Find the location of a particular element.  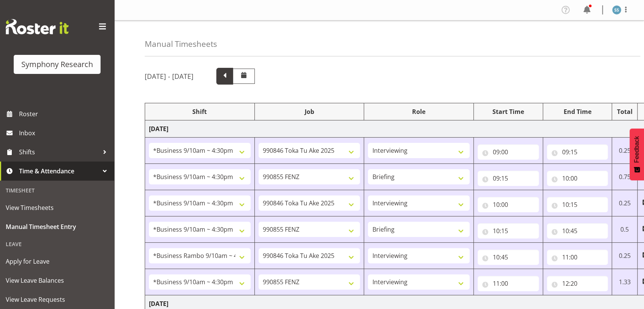

div: Total is located at coordinates (625, 111).